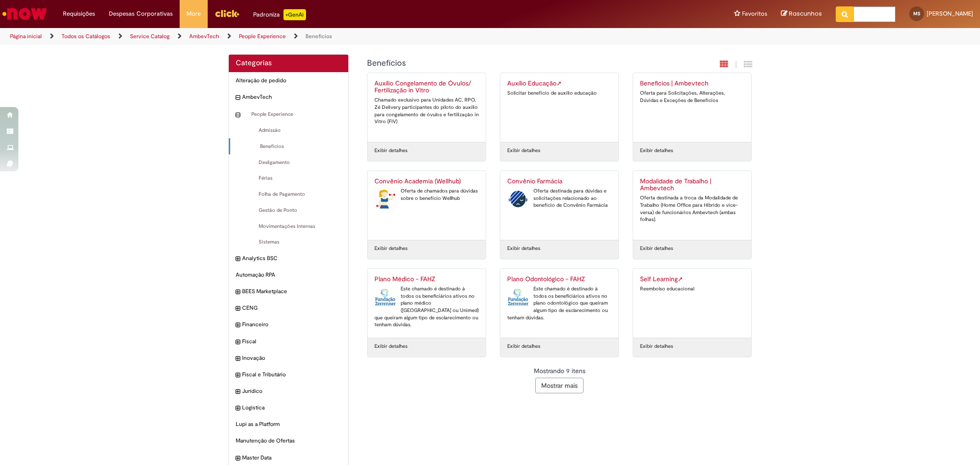  Describe the element at coordinates (288, 163) in the screenshot. I see `span: Desligamento` at that location.